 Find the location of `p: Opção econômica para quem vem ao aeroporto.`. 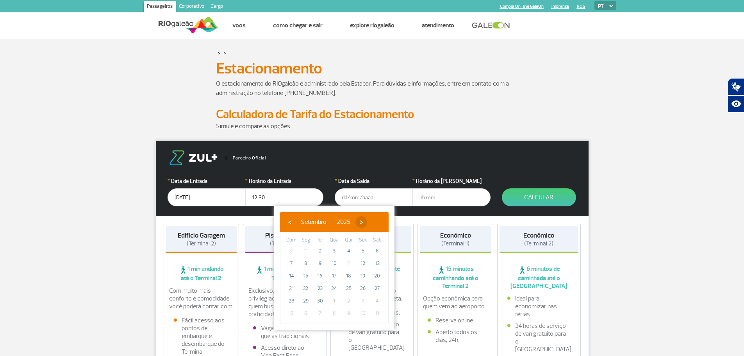

p: Opção econômica para quem vem ao aeroporto. is located at coordinates (455, 302).